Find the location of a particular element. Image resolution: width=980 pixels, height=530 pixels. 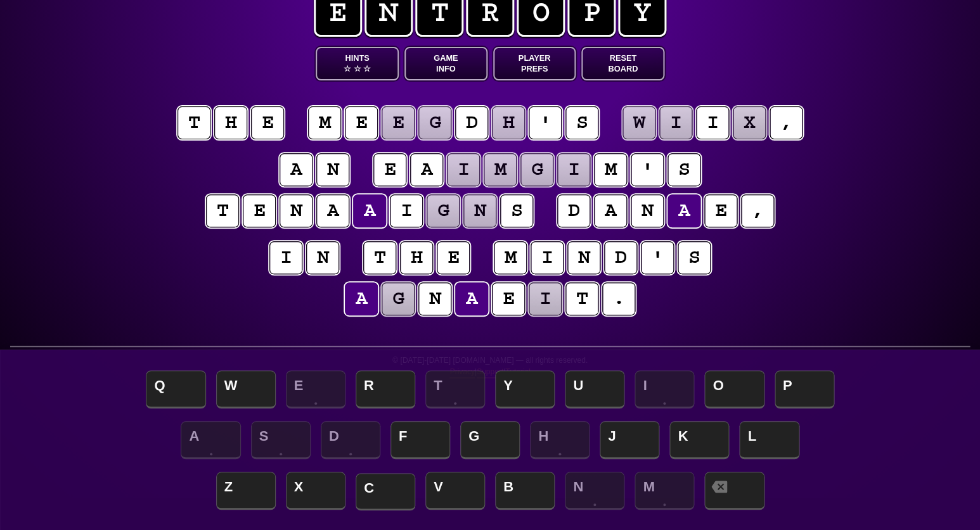

button: PlayerPrefs is located at coordinates (535, 63).